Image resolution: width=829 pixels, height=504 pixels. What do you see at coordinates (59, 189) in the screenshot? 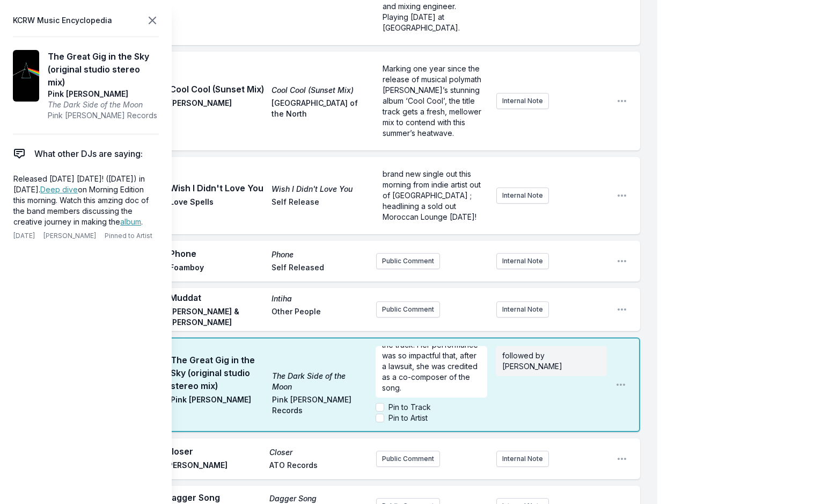
I see `a: Deep dive` at bounding box center [59, 189].